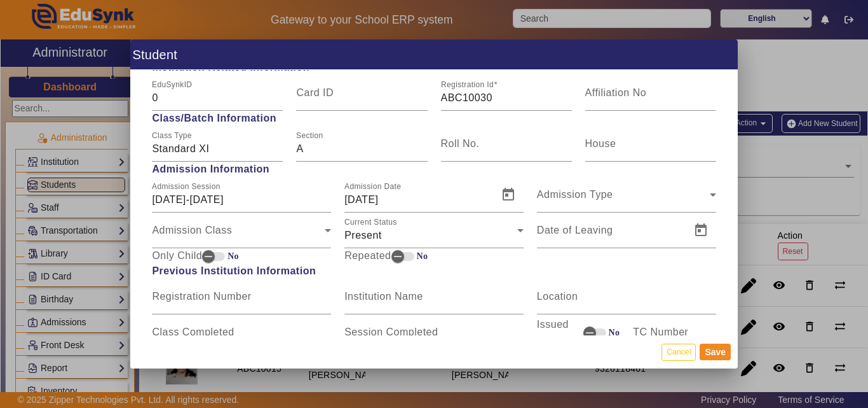  What do you see at coordinates (679, 352) in the screenshot?
I see `button: Cancel` at bounding box center [679, 352].